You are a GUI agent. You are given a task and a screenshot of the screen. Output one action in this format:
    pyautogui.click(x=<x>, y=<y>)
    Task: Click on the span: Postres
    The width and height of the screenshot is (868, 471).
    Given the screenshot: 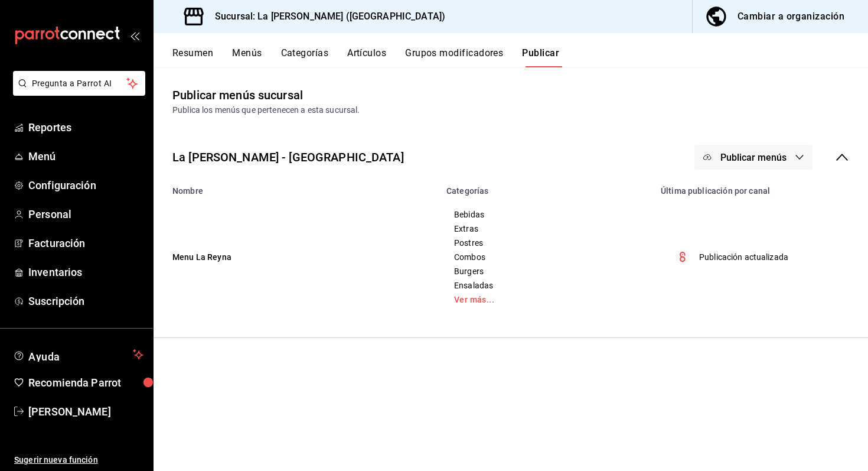 What is the action you would take?
    pyautogui.click(x=547, y=243)
    